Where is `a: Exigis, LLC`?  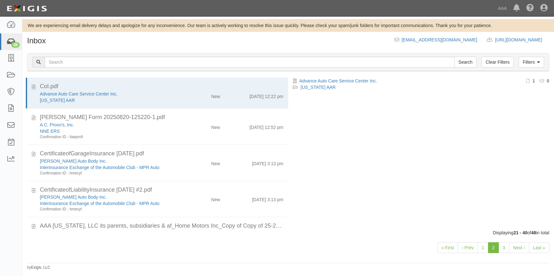
a: Exigis, LLC is located at coordinates (41, 268).